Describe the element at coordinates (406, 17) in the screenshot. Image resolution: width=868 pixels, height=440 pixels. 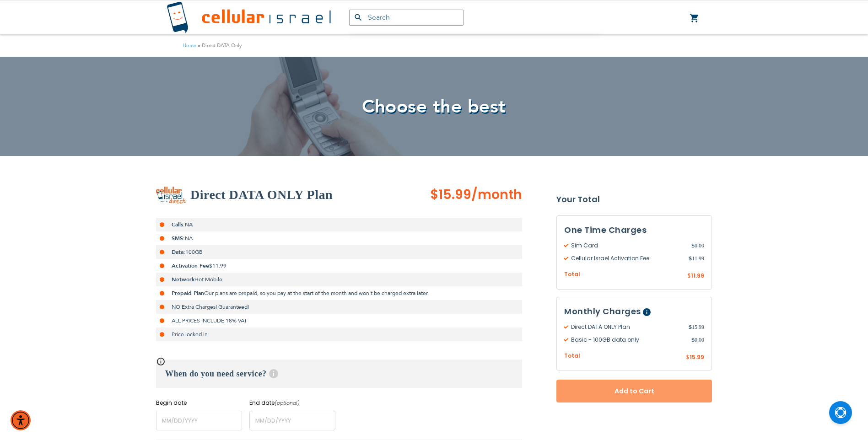
I see `input: Search` at that location.